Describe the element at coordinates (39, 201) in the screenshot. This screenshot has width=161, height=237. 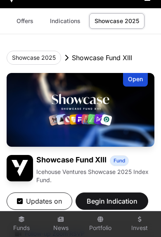
I see `button: Updates on` at that location.